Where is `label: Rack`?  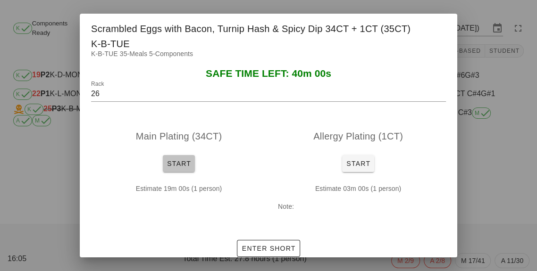 label: Rack is located at coordinates (97, 84).